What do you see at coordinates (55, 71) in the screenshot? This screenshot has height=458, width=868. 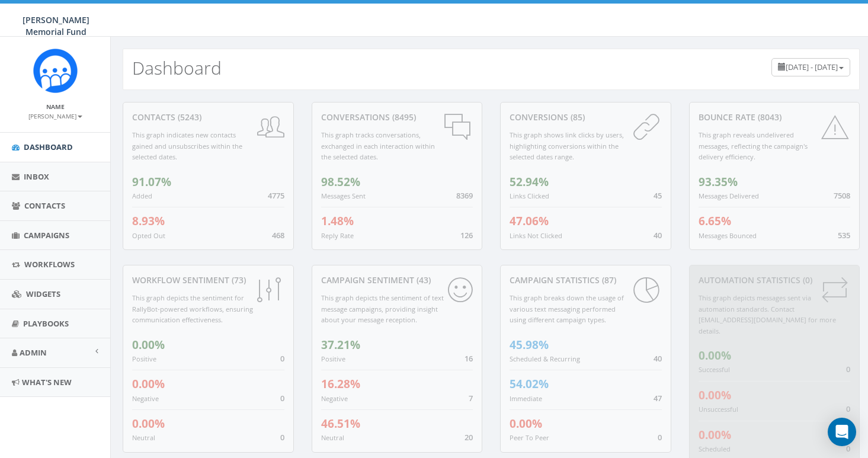 I see `img: Rally_Corp_Icon.png` at bounding box center [55, 71].